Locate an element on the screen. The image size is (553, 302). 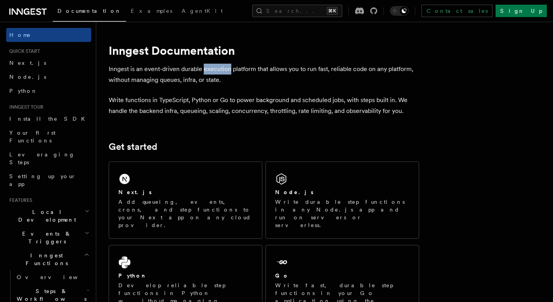
span: Install the SDK is located at coordinates (49, 119).